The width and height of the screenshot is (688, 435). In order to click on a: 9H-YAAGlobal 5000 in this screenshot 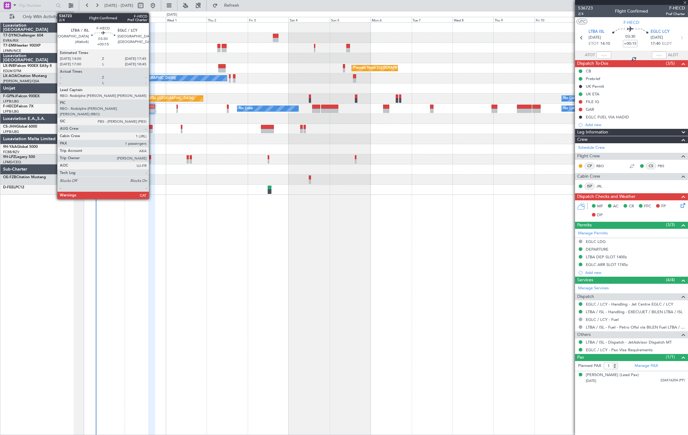, I will do `click(20, 147)`.